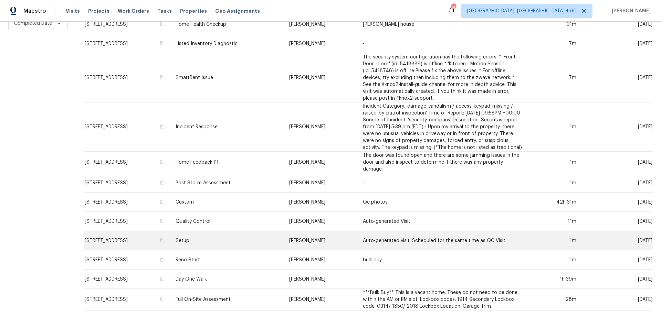  Describe the element at coordinates (554, 279) in the screenshot. I see `td: 1h 39m` at that location.